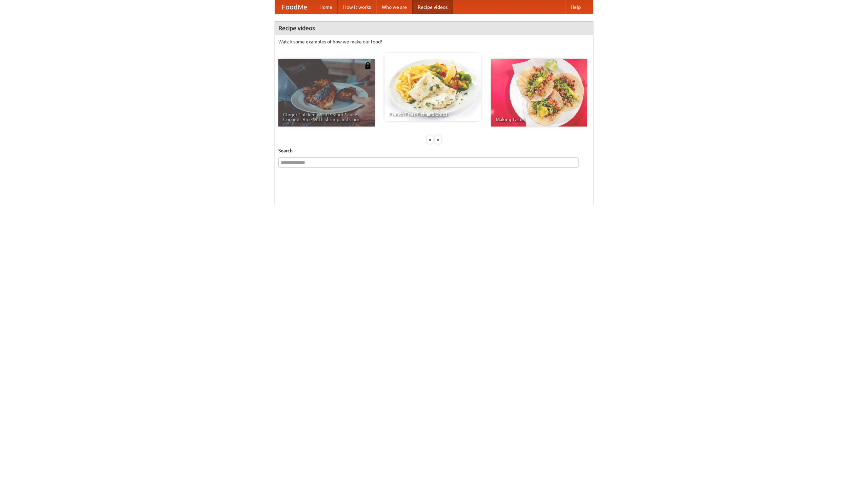 The height and width of the screenshot is (480, 868). I want to click on a: Making Tacos, so click(539, 92).